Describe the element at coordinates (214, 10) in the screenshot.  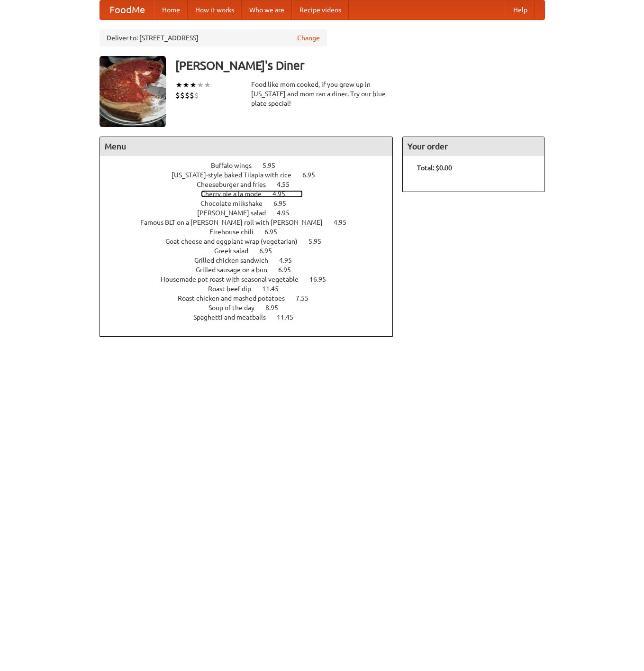
I see `a: How it works` at that location.